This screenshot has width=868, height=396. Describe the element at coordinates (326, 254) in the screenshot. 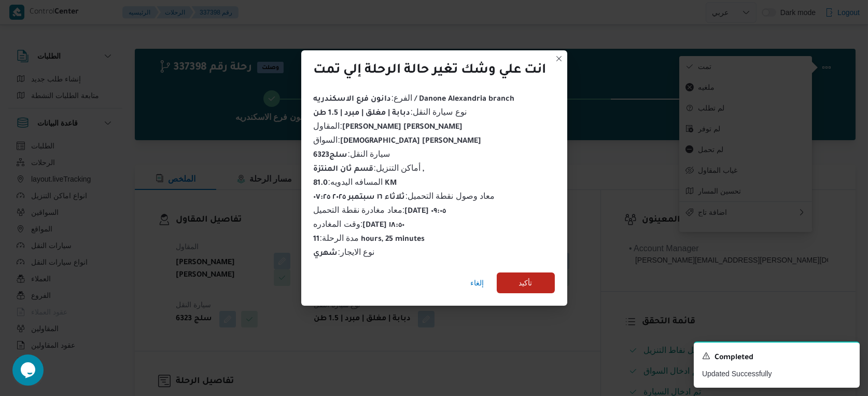

I see `b: شهري` at that location.